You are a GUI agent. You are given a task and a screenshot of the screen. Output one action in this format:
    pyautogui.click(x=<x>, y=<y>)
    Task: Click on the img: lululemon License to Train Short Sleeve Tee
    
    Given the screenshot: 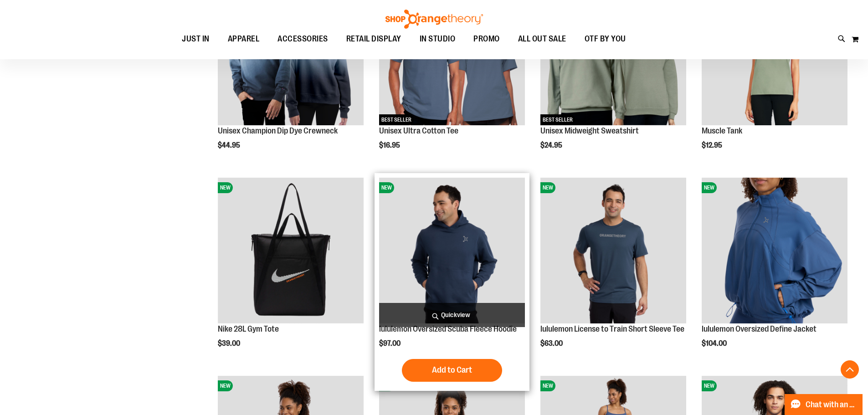 What is the action you would take?
    pyautogui.click(x=613, y=251)
    